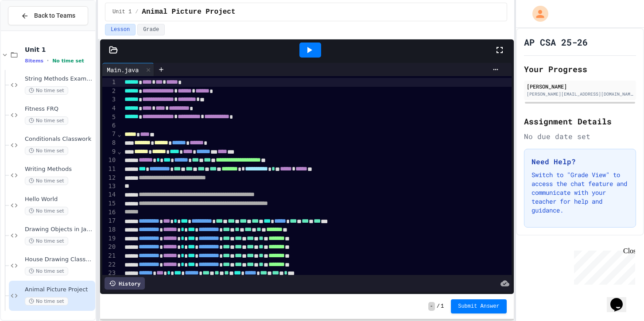  I want to click on div: 10, so click(109, 160).